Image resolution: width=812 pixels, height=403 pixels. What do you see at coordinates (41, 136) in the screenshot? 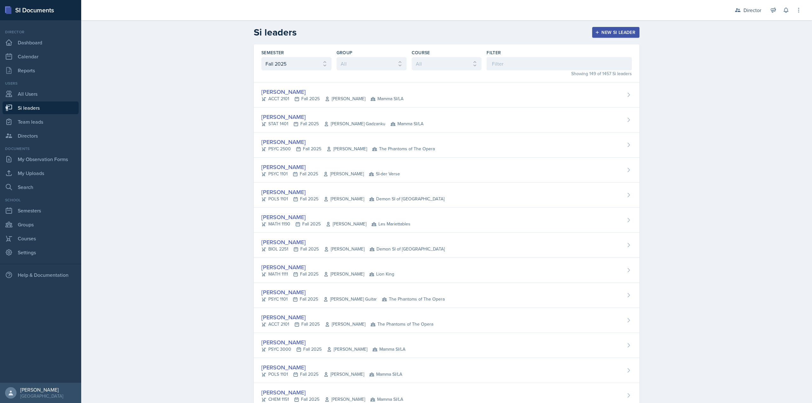
I see `a: Directors` at bounding box center [41, 136].